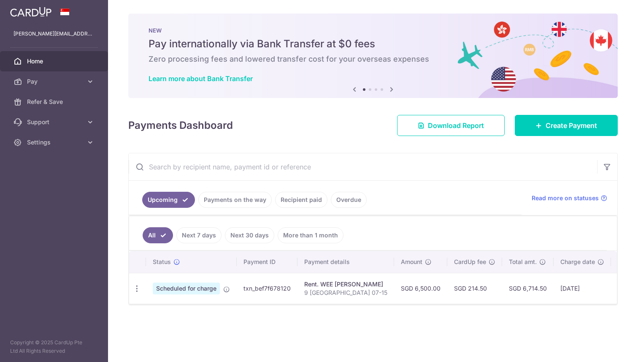 The width and height of the screenshot is (638, 362). What do you see at coordinates (528, 288) in the screenshot?
I see `td: SGD 6,714.50` at bounding box center [528, 288].